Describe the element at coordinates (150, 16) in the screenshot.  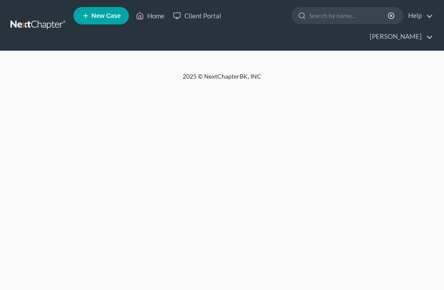
I see `a: Home` at that location.